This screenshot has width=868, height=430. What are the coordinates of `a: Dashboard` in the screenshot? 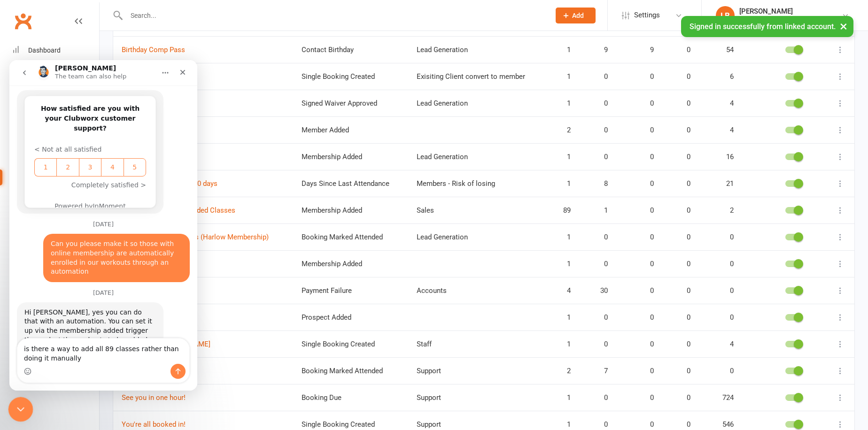 It's located at (56, 50).